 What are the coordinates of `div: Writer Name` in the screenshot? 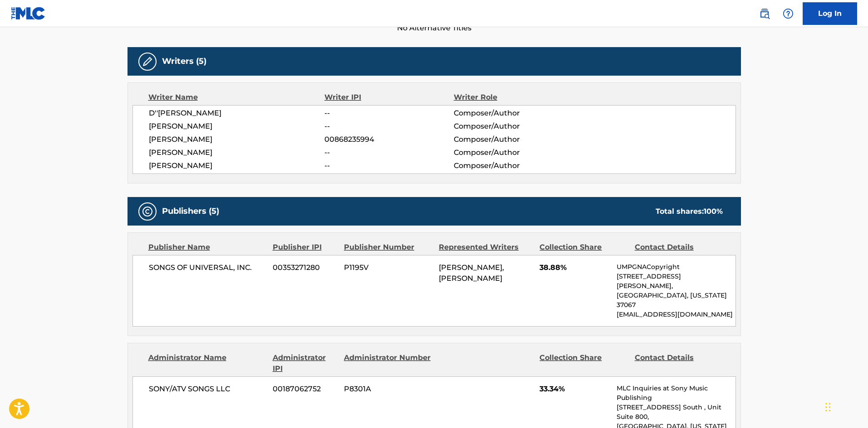 It's located at (237, 98).